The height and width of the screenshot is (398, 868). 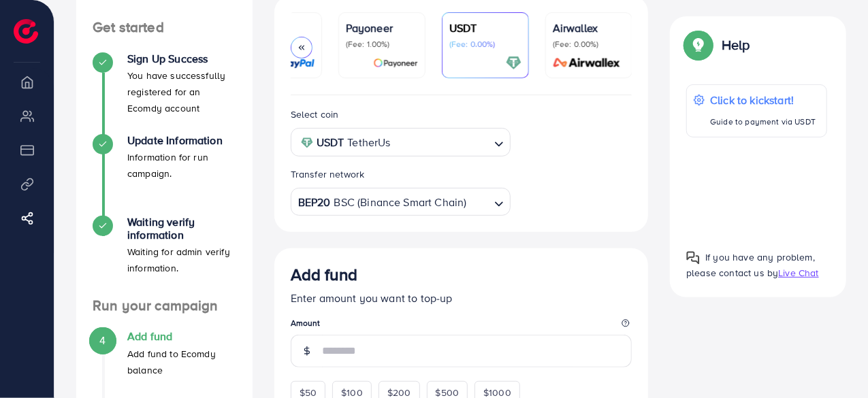 I want to click on p: You have successfully registered for an Ecomdy account, so click(x=182, y=92).